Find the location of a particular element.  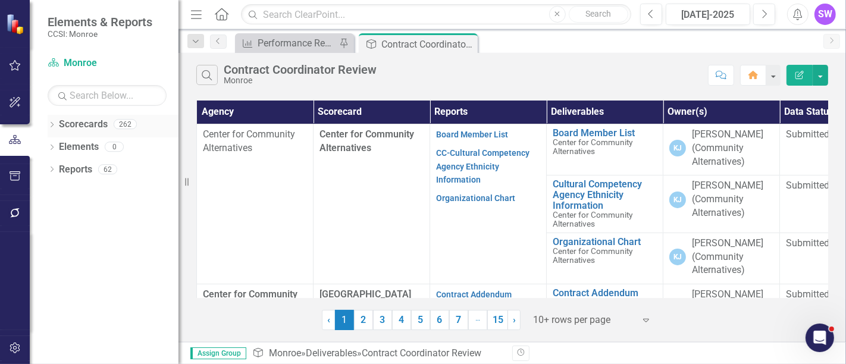

span: Assign Group is located at coordinates (218, 353).